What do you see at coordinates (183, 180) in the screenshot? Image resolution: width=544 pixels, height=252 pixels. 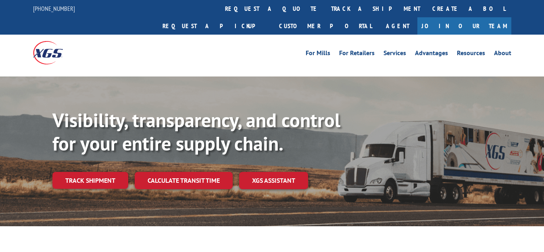 I see `a: Calculate transit time` at bounding box center [183, 180].